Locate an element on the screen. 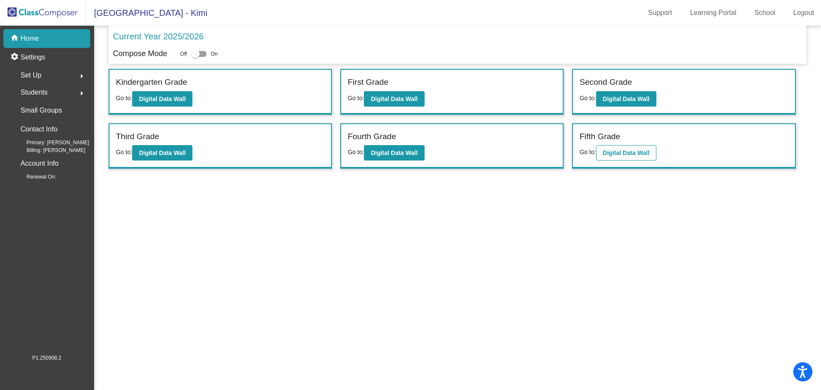 The height and width of the screenshot is (390, 821). a: Learning Portal is located at coordinates (713, 13).